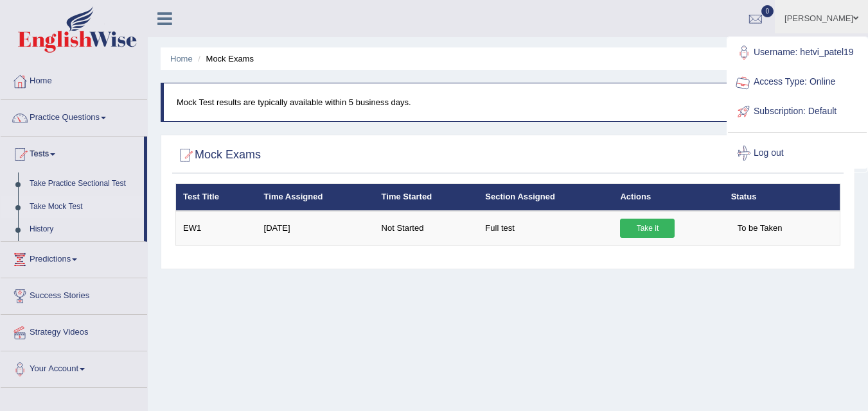 This screenshot has height=411, width=868. Describe the element at coordinates (316, 197) in the screenshot. I see `th: Time Assigned` at that location.